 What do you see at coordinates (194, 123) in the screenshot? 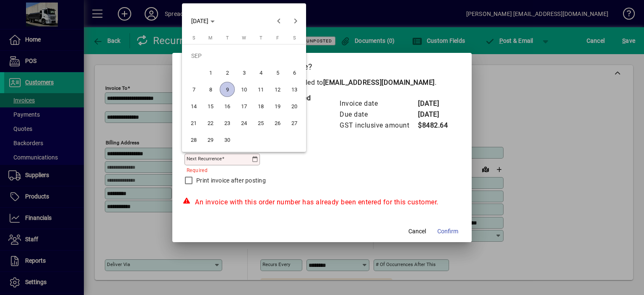
I see `button: Sun Sep 21 2025` at bounding box center [194, 123].